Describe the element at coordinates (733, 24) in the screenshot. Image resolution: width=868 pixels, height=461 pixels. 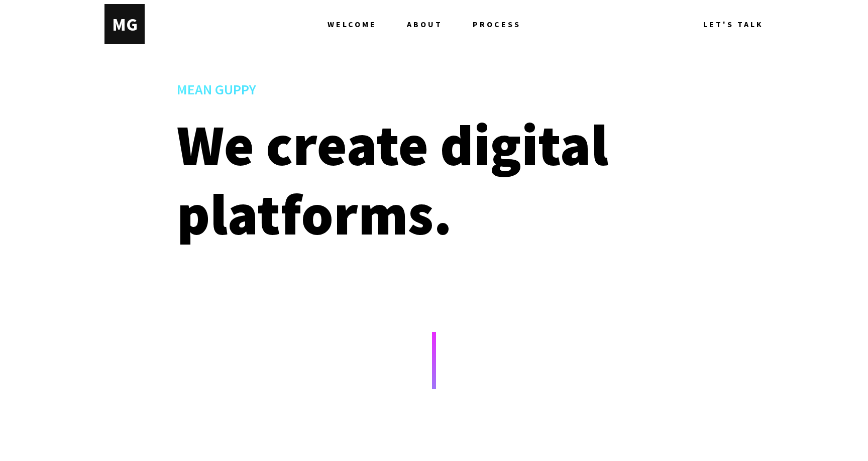
I see `span: LET'S TALK` at that location.